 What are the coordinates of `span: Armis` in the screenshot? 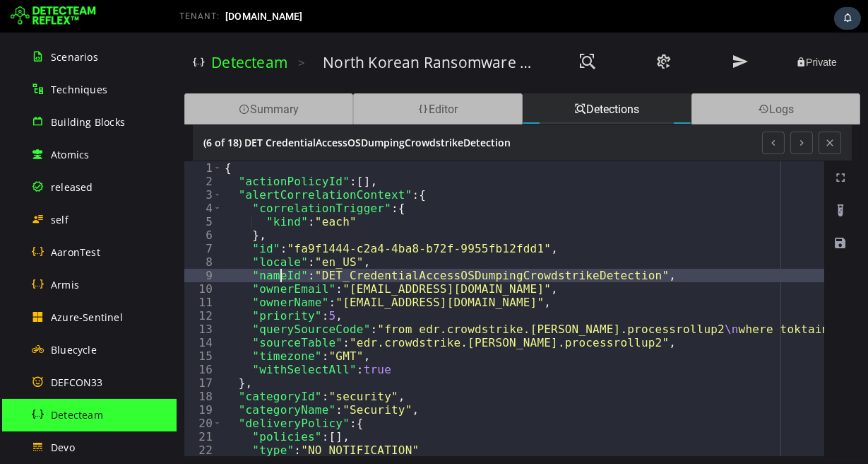 It's located at (65, 284).